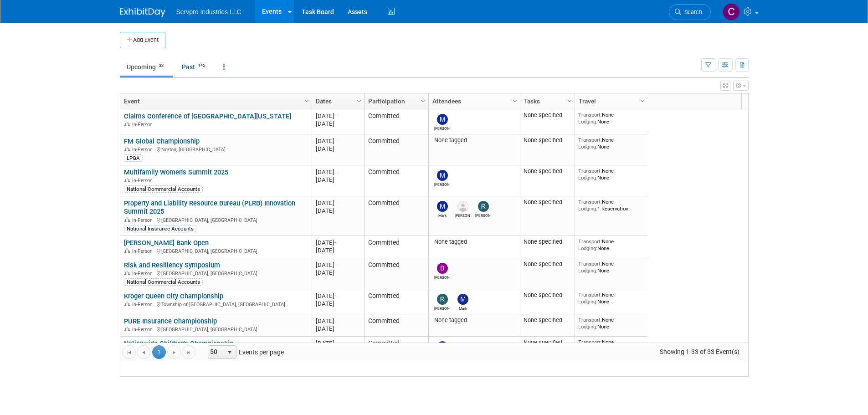  I want to click on button: Add Event, so click(143, 40).